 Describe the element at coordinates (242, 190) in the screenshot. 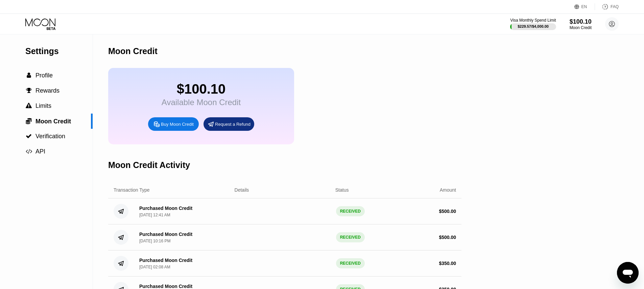

I see `div: Details` at that location.